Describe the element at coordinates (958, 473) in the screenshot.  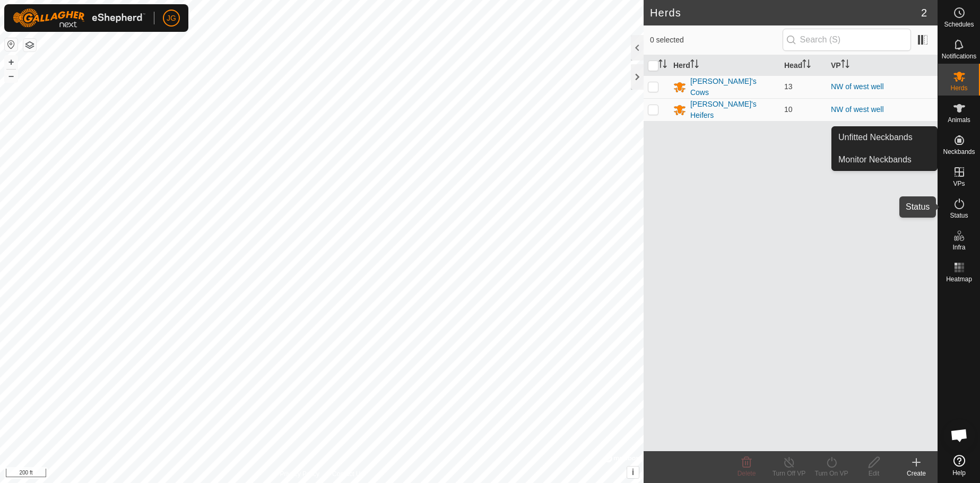
I see `span: Help` at that location.